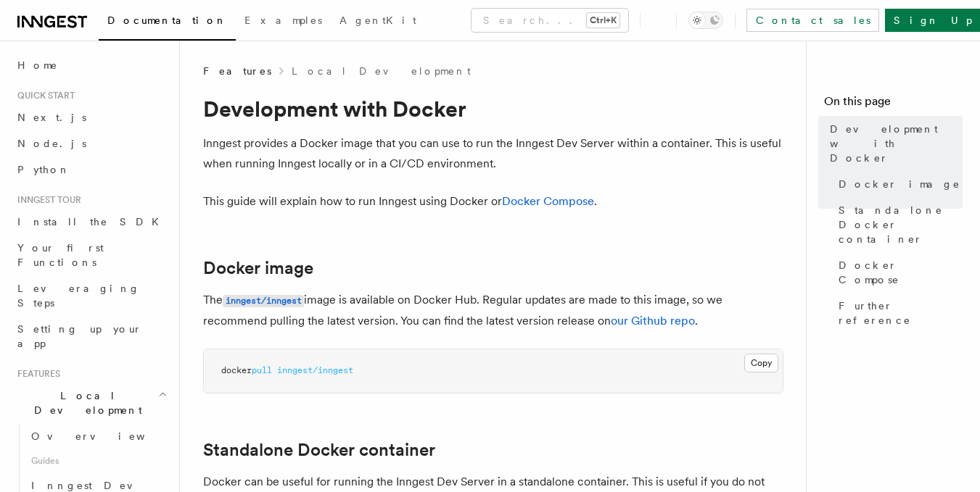 The height and width of the screenshot is (492, 980). Describe the element at coordinates (653, 320) in the screenshot. I see `a: our Github repo` at that location.